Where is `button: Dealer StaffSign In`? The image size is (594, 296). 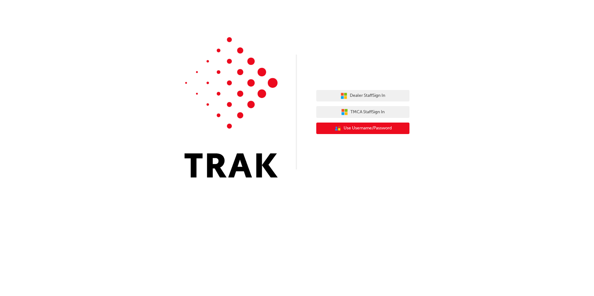 button: Dealer StaffSign In is located at coordinates (363, 96).